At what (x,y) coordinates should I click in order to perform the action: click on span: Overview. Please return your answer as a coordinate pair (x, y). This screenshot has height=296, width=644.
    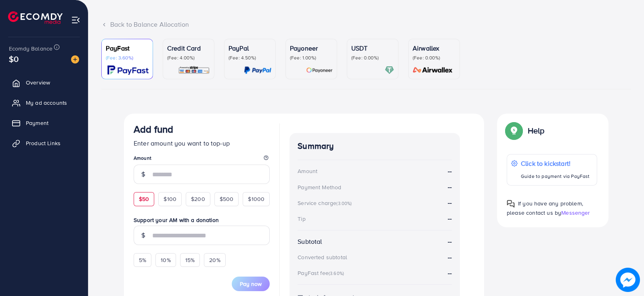
    Looking at the image, I should click on (38, 82).